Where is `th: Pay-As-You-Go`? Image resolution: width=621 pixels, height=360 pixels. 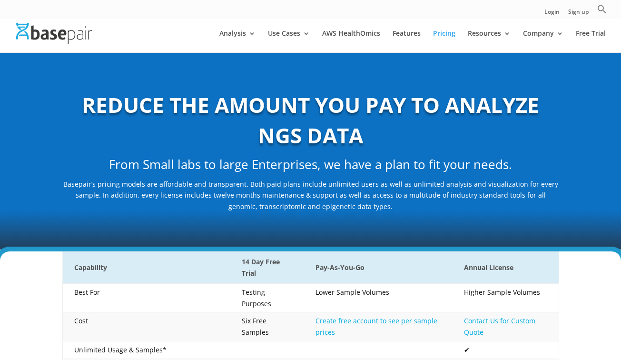
th: Pay-As-You-Go is located at coordinates (378, 268).